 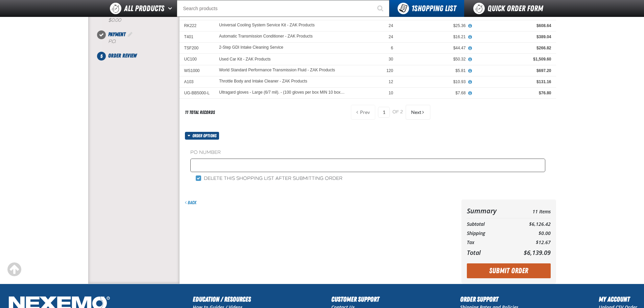 What do you see at coordinates (277, 70) in the screenshot?
I see `a: World Standard Performance Transmission Fluid - ZAK Products` at bounding box center [277, 70].